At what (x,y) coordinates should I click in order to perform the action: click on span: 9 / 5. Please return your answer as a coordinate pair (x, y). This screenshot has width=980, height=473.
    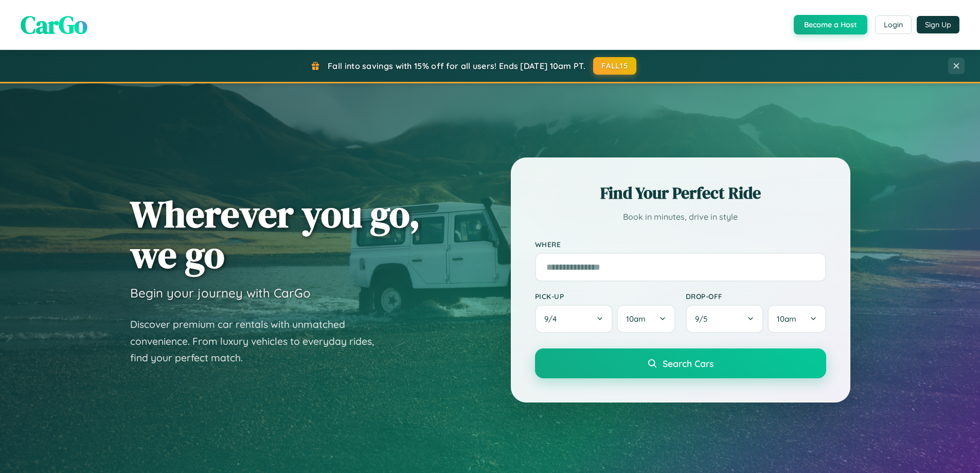
    Looking at the image, I should click on (704, 318).